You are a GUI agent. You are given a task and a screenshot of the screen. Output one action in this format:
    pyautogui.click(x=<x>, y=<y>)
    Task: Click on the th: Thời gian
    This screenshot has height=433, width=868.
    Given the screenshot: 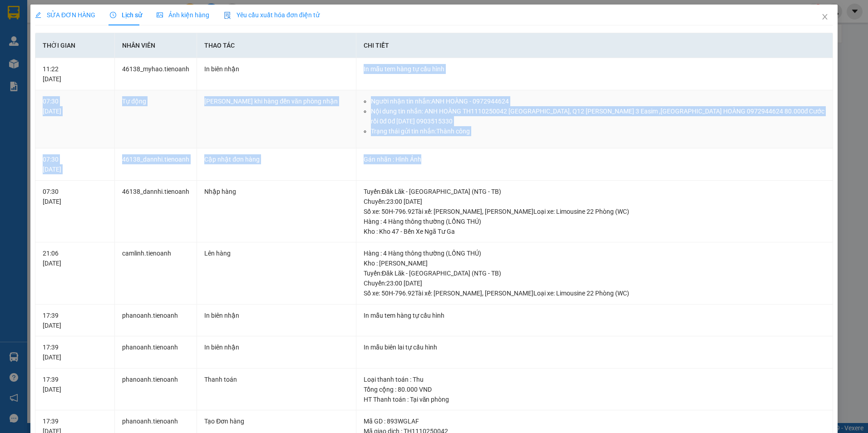 What is the action you would take?
    pyautogui.click(x=75, y=45)
    